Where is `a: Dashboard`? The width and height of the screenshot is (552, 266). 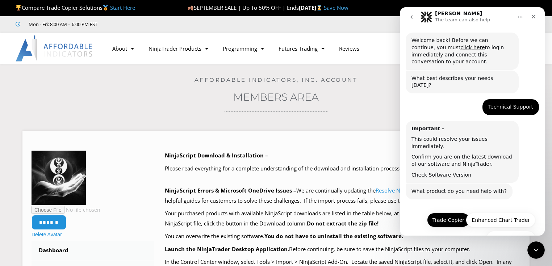 a: Dashboard is located at coordinates (93, 251).